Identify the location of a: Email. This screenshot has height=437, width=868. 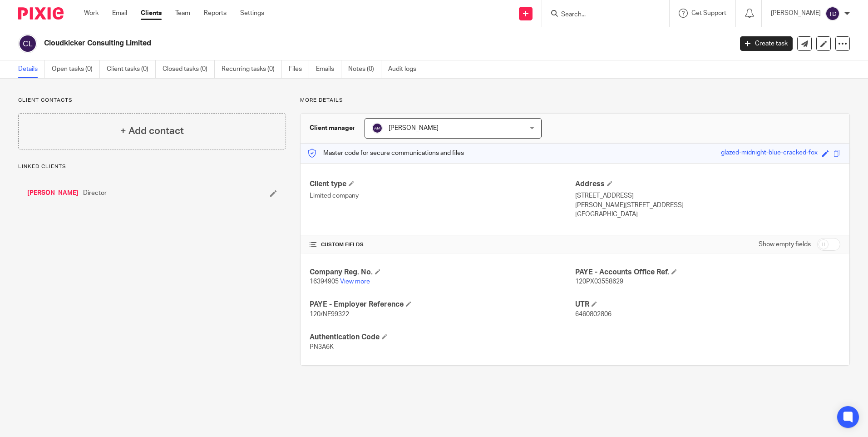
(120, 13).